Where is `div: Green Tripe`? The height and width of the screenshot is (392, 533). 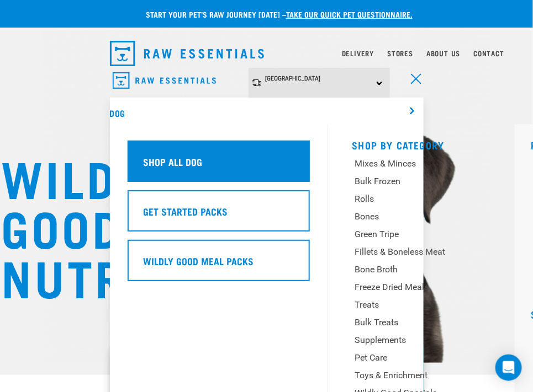 div: Green Tripe is located at coordinates (419, 235).